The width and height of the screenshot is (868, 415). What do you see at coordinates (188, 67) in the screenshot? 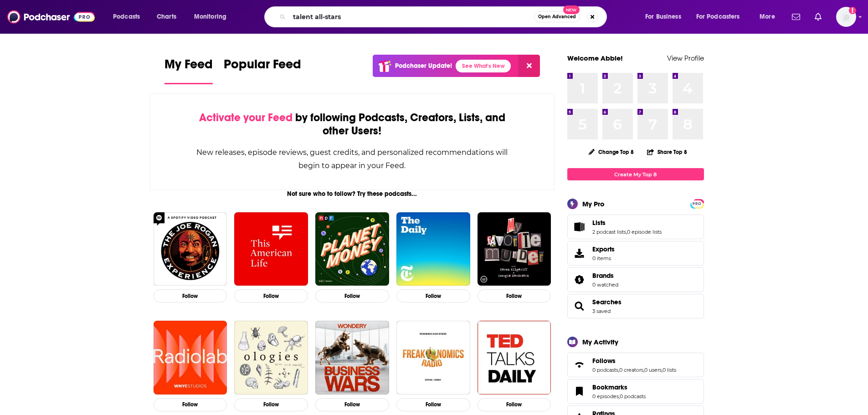
I see `span: My Feed` at bounding box center [188, 67].